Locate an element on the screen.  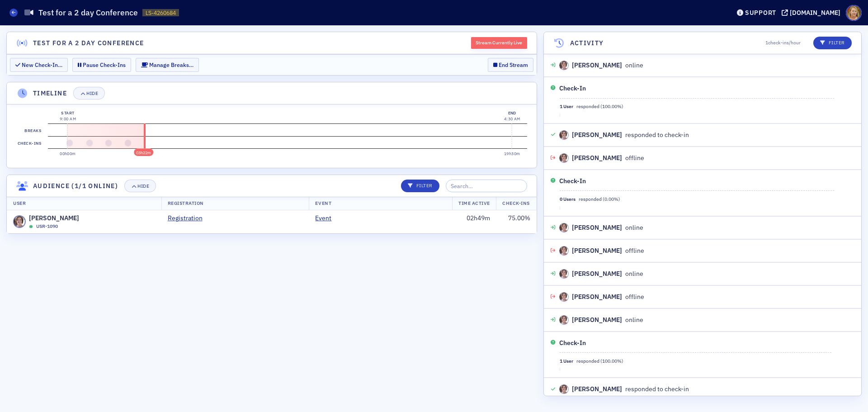
input: Search… is located at coordinates (487, 185).